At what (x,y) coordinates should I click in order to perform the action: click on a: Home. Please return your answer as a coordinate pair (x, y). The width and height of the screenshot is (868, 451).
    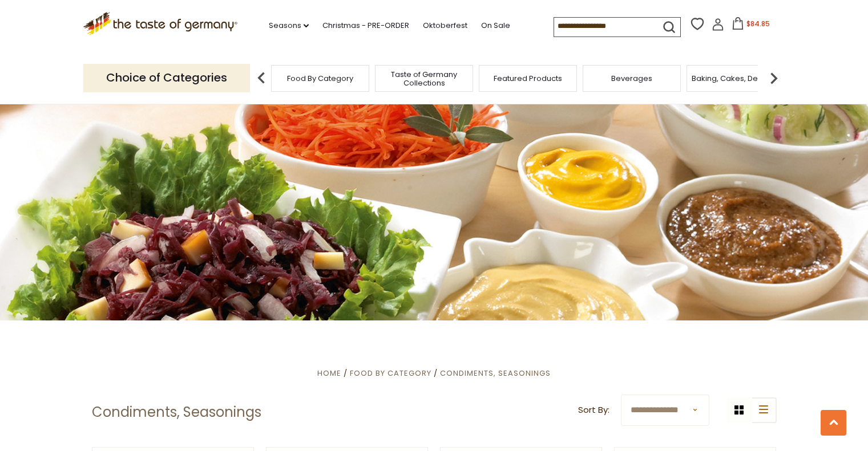
    Looking at the image, I should click on (329, 373).